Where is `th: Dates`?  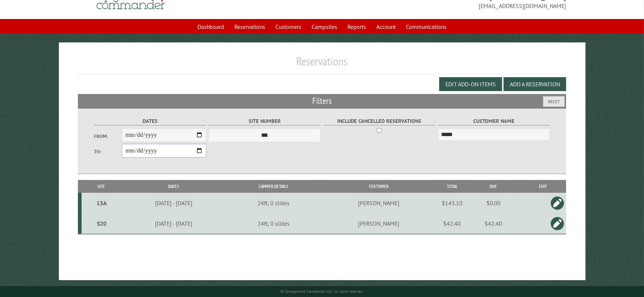 th: Dates is located at coordinates (174, 186).